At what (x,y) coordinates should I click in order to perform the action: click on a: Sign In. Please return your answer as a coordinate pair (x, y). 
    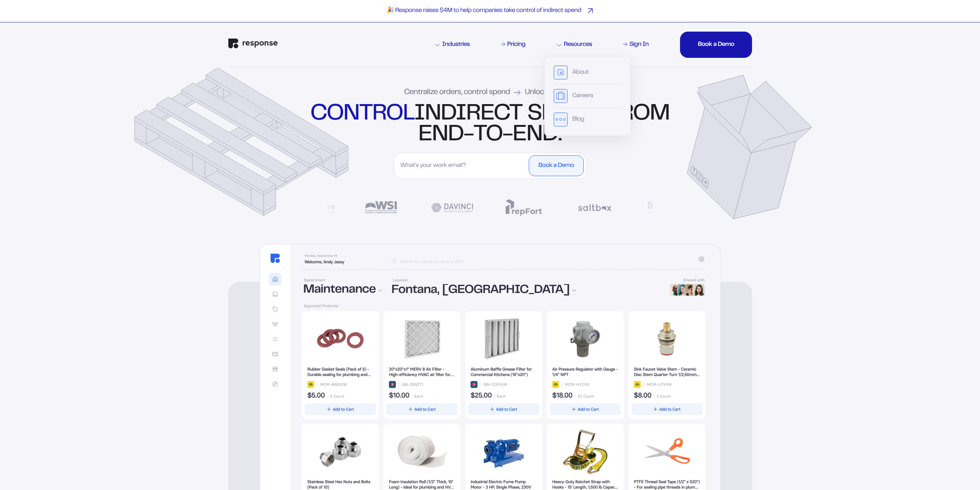
    Looking at the image, I should click on (636, 45).